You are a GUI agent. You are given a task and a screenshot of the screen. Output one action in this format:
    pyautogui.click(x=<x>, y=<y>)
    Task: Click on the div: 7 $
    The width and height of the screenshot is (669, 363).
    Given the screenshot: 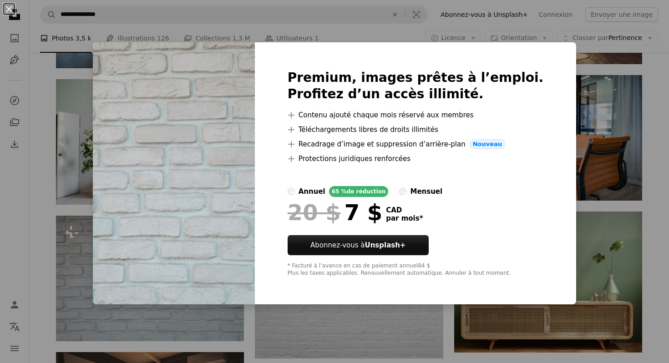 What is the action you would take?
    pyautogui.click(x=335, y=213)
    